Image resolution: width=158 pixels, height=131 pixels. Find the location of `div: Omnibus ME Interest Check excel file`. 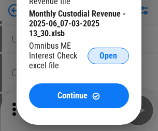

div: Omnibus ME Interest Check excel file is located at coordinates (58, 56).